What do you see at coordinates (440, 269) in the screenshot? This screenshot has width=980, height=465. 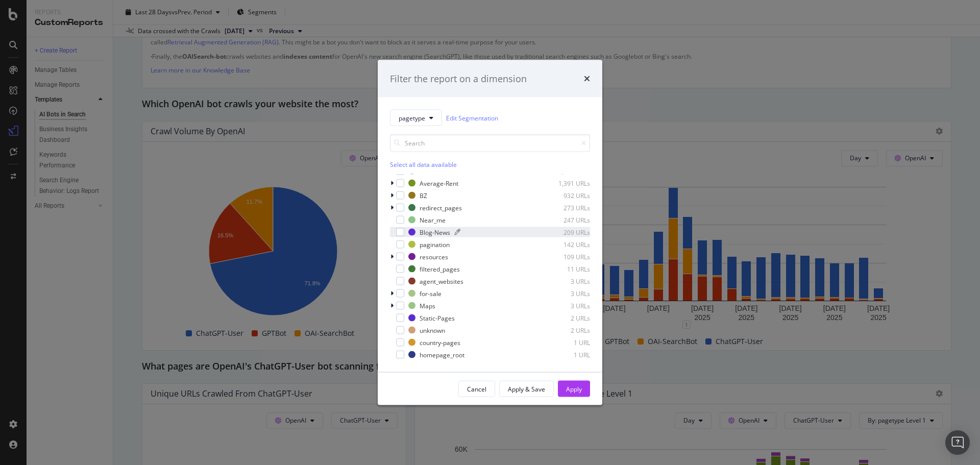 I see `div: filtered_pages` at bounding box center [440, 269].